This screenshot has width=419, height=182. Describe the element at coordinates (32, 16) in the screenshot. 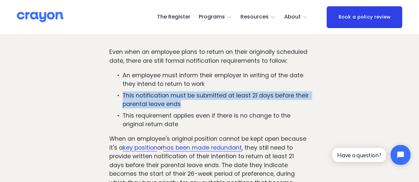

I see `button: Have a question?` at that location.